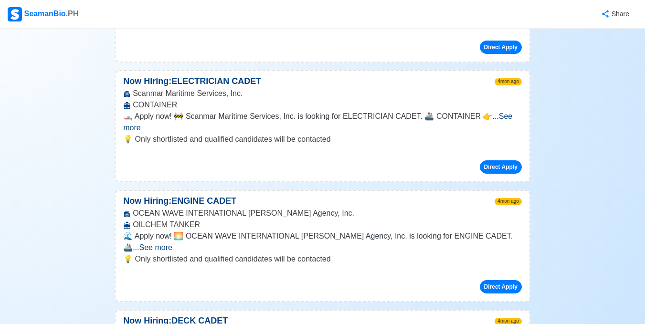 The width and height of the screenshot is (645, 324). I want to click on span: See more, so click(156, 247).